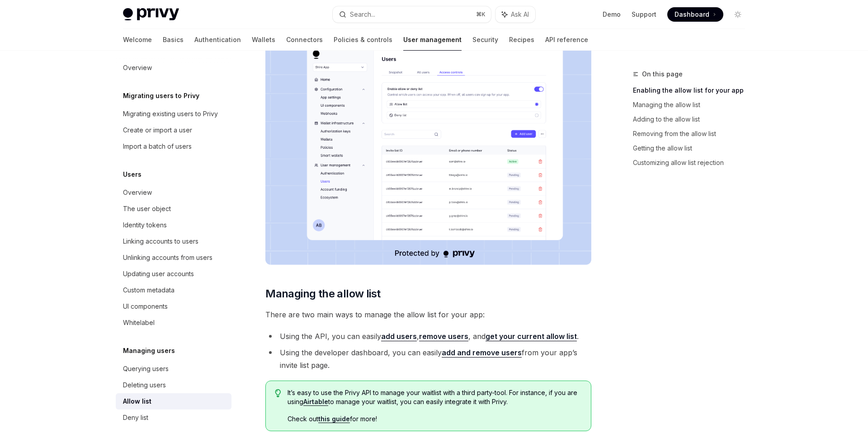 The image size is (868, 433). What do you see at coordinates (174, 114) in the screenshot?
I see `a: Migrating existing users to Privy` at bounding box center [174, 114].